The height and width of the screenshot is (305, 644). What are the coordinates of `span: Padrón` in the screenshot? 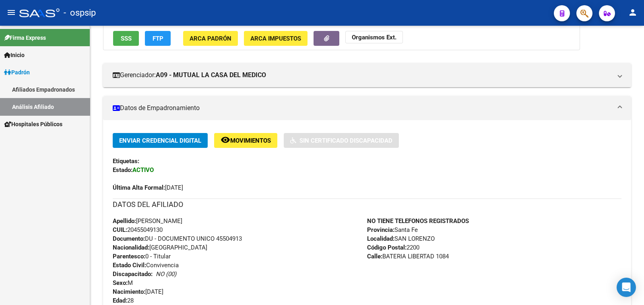 It's located at (17, 73).